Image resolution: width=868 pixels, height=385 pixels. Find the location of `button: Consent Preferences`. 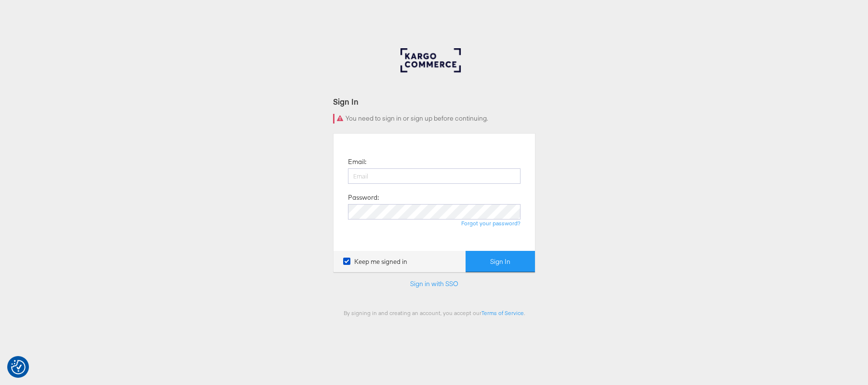

button: Consent Preferences is located at coordinates (18, 367).